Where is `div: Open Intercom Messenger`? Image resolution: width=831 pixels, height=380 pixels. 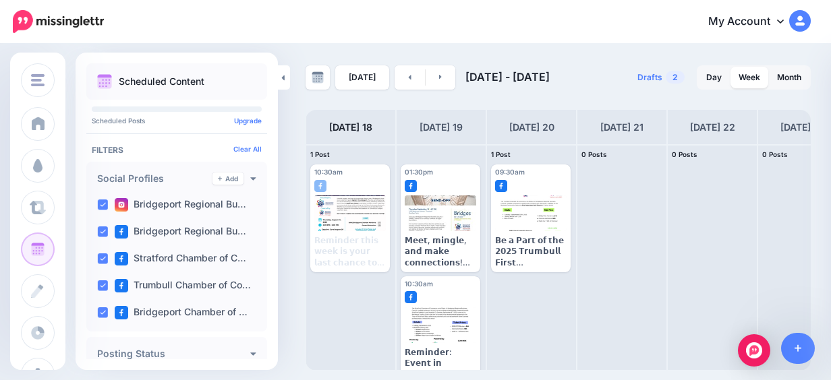
div: Open Intercom Messenger is located at coordinates (754, 351).